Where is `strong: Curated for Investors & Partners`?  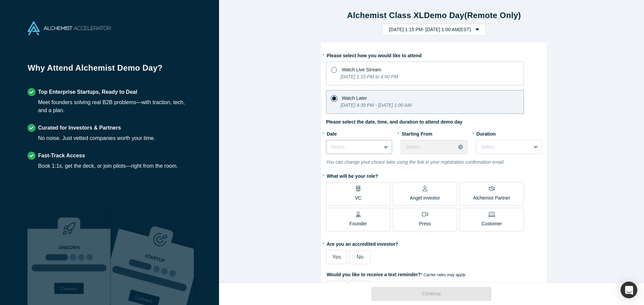
strong: Curated for Investors & Partners is located at coordinates (79, 128).